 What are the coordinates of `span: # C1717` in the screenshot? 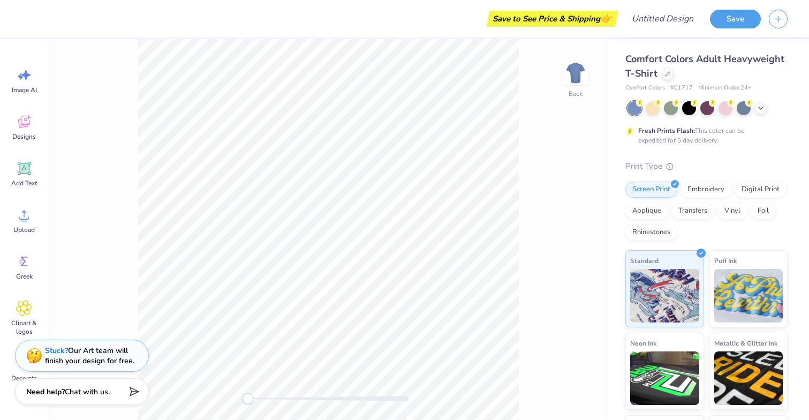 It's located at (682, 88).